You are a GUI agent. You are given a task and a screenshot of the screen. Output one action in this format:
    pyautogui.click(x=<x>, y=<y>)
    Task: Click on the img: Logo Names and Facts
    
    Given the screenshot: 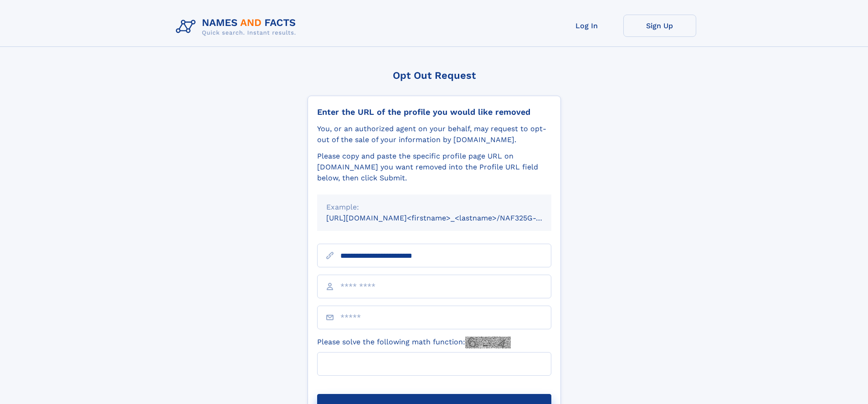 What is the action you would take?
    pyautogui.click(x=238, y=27)
    